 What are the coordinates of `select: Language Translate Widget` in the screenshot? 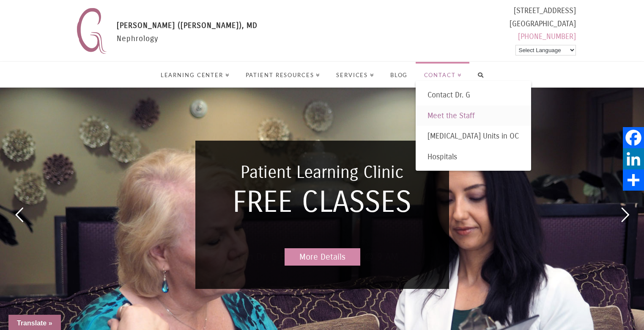 It's located at (545, 50).